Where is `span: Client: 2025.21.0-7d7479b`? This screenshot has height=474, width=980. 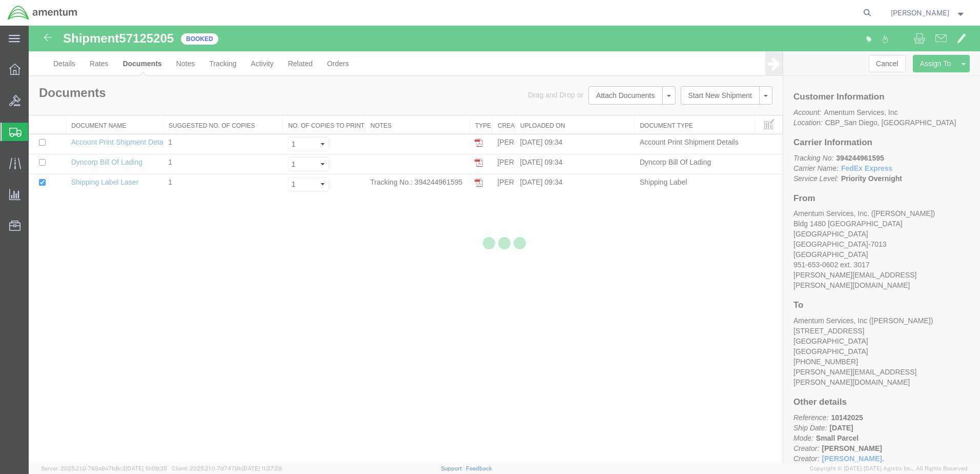
span: Client: 2025.21.0-7d7479b is located at coordinates (227, 468).